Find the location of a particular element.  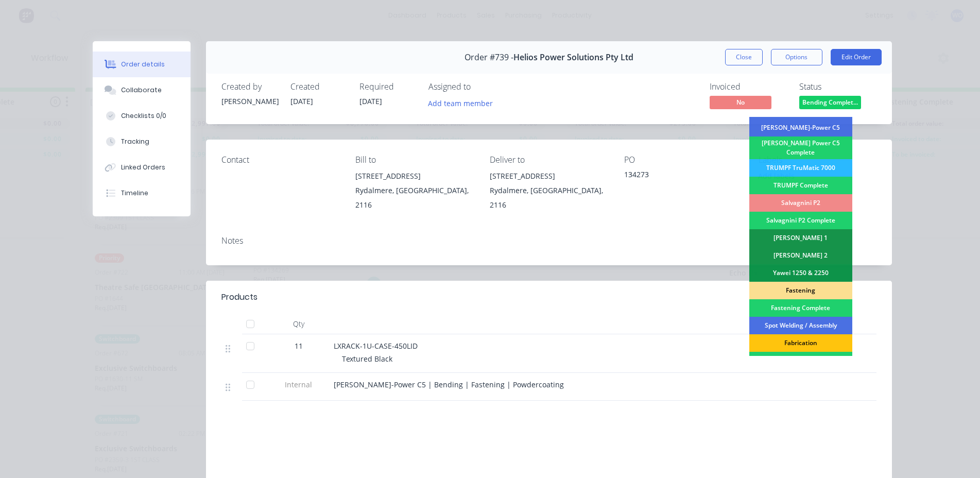

span: 11 is located at coordinates (299, 346).